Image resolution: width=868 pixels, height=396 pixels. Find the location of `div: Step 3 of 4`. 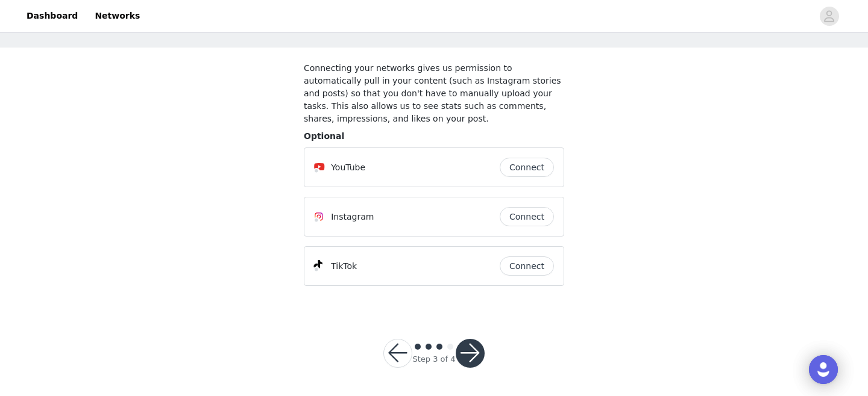

div: Step 3 of 4 is located at coordinates (433, 360).